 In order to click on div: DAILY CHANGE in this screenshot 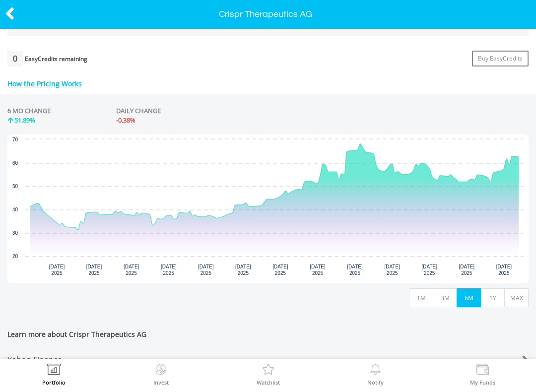, I will do `click(181, 111)`.